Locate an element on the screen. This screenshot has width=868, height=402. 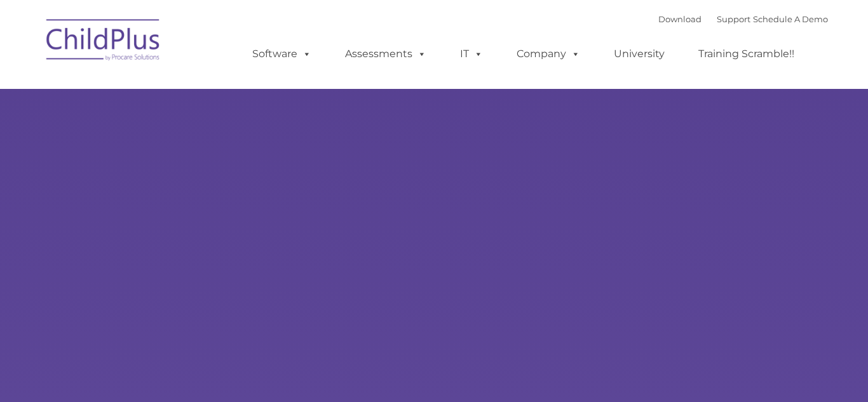
a: IT is located at coordinates (472, 54).